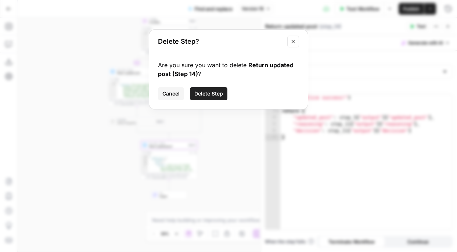 This screenshot has height=252, width=457. Describe the element at coordinates (221, 42) in the screenshot. I see `h2: Delete Step?` at that location.